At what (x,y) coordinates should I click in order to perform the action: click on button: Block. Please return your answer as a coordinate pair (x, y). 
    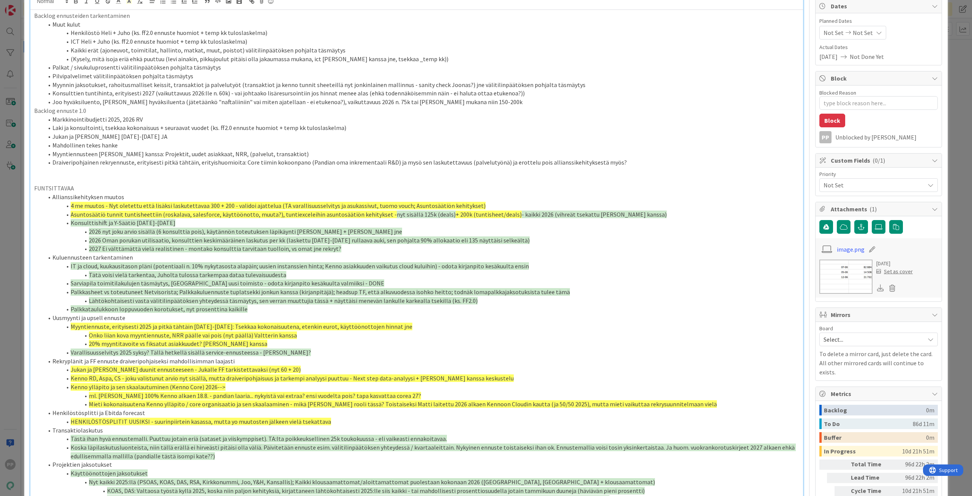
    Looking at the image, I should click on (832, 120).